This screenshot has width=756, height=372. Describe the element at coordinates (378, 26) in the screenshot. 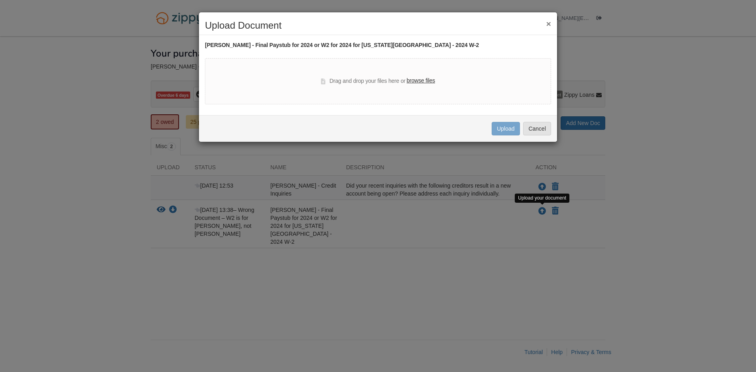

I see `h2: Upload Document` at that location.